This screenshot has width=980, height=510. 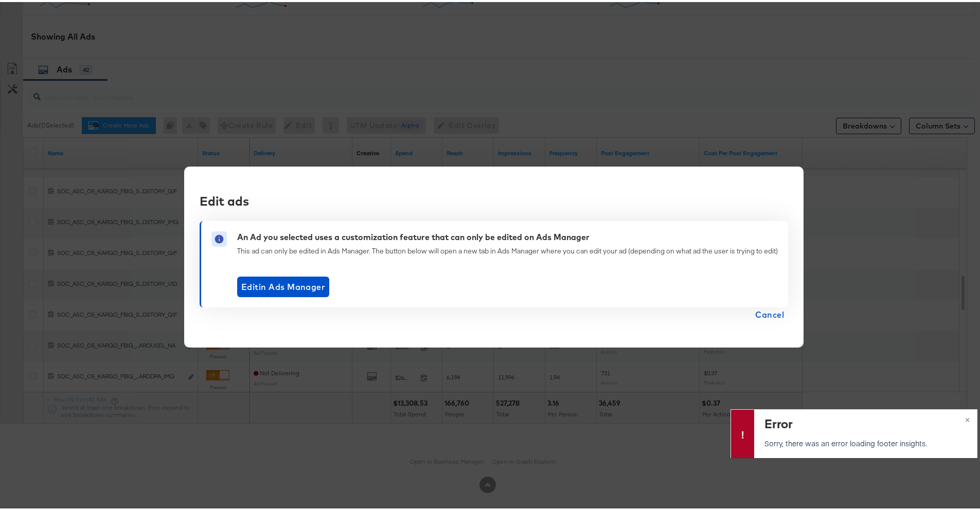 I want to click on div: Edit ads, so click(x=490, y=199).